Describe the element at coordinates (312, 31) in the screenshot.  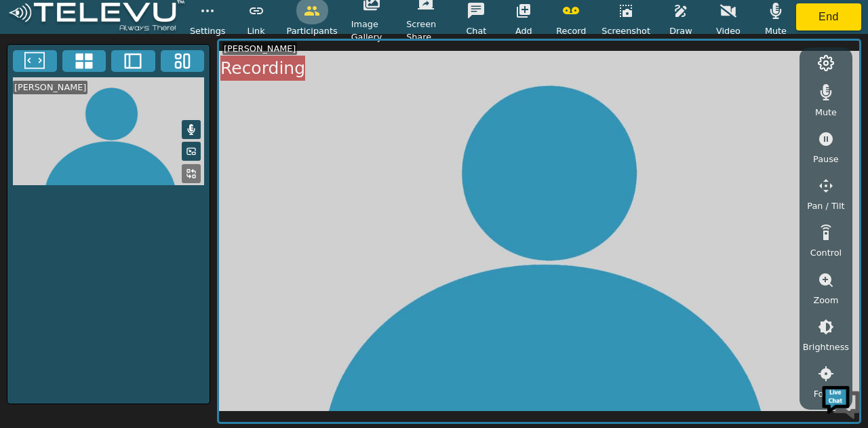
I see `span: Participants` at that location.